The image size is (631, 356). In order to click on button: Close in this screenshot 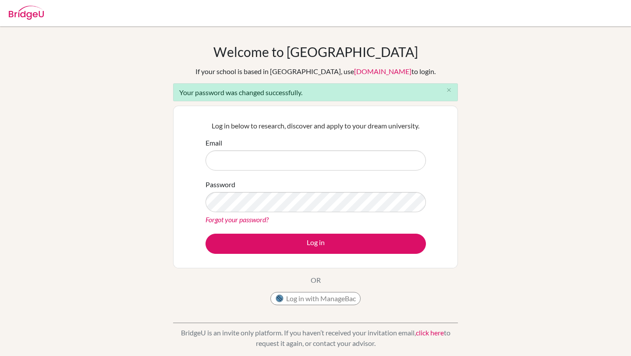, I will do `click(448, 90)`.